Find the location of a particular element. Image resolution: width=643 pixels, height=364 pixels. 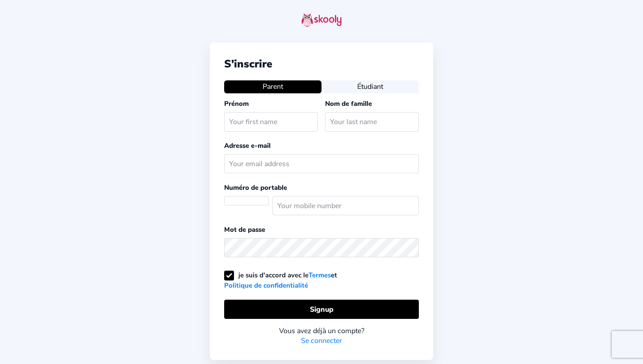

a: Se connecter is located at coordinates (322, 340).